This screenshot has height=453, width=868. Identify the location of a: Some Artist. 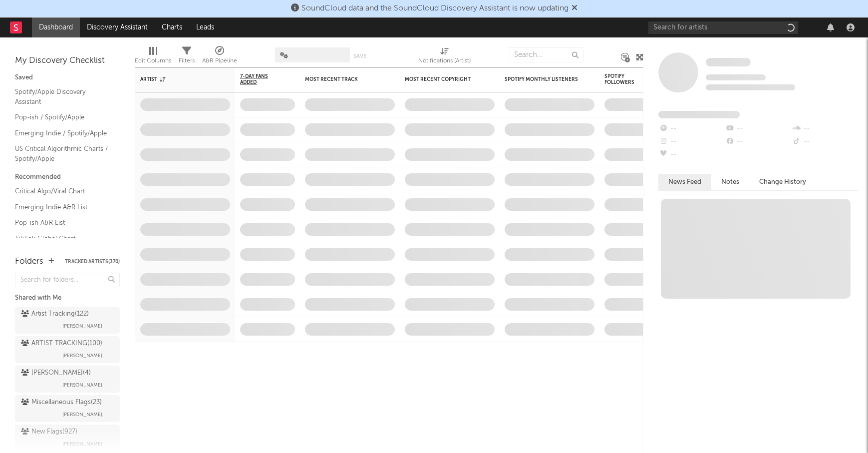
(728, 62).